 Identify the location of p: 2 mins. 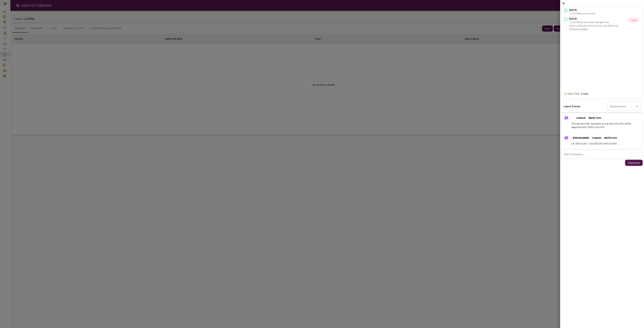
(633, 20).